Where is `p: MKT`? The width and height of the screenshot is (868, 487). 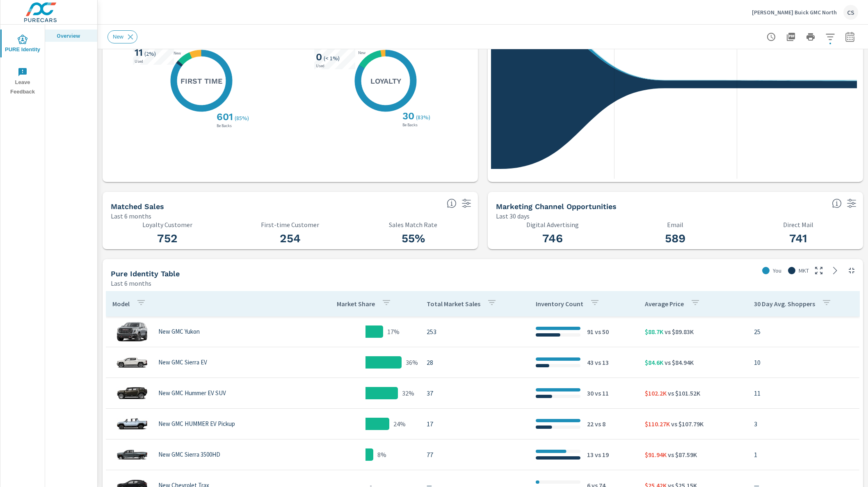 p: MKT is located at coordinates (804, 271).